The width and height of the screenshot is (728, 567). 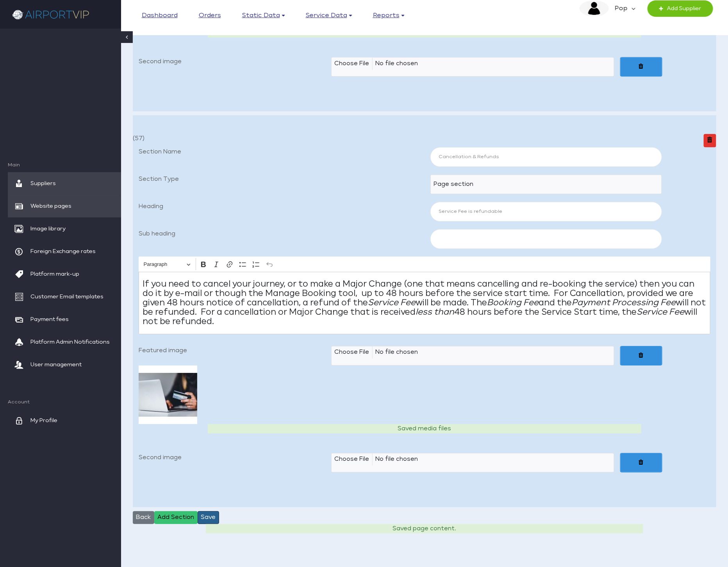 I want to click on i: Payment Processing Fee, so click(x=623, y=303).